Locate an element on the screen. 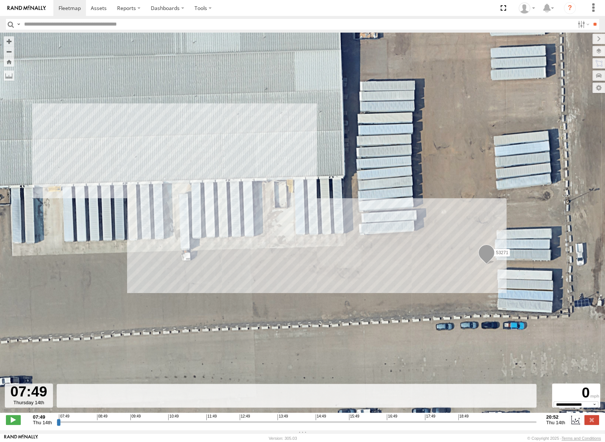 This screenshot has height=442, width=605. label: Search Query is located at coordinates (19, 24).